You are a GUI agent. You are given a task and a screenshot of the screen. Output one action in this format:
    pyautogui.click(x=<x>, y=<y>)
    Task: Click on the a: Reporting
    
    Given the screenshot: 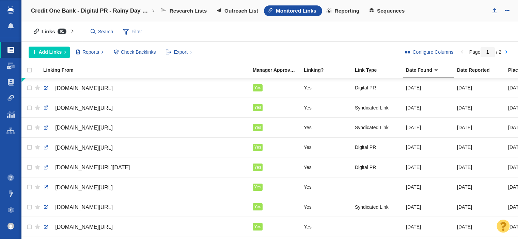 What is the action you would take?
    pyautogui.click(x=344, y=11)
    